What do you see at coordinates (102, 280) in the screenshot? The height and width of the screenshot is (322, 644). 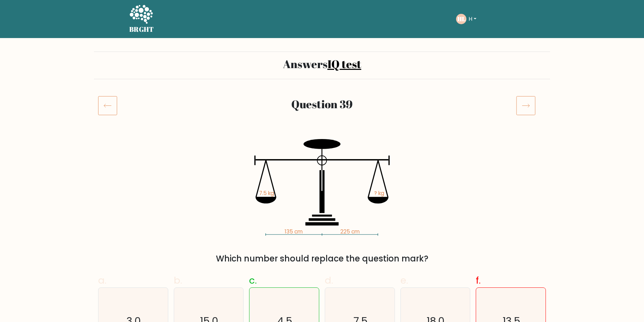 I see `span: a.` at bounding box center [102, 280].